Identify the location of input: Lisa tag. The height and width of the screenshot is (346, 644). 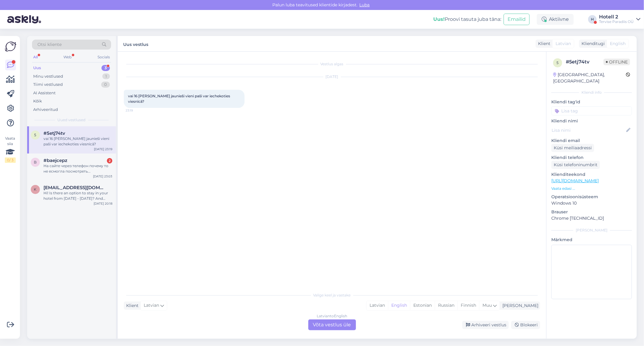
(592, 111).